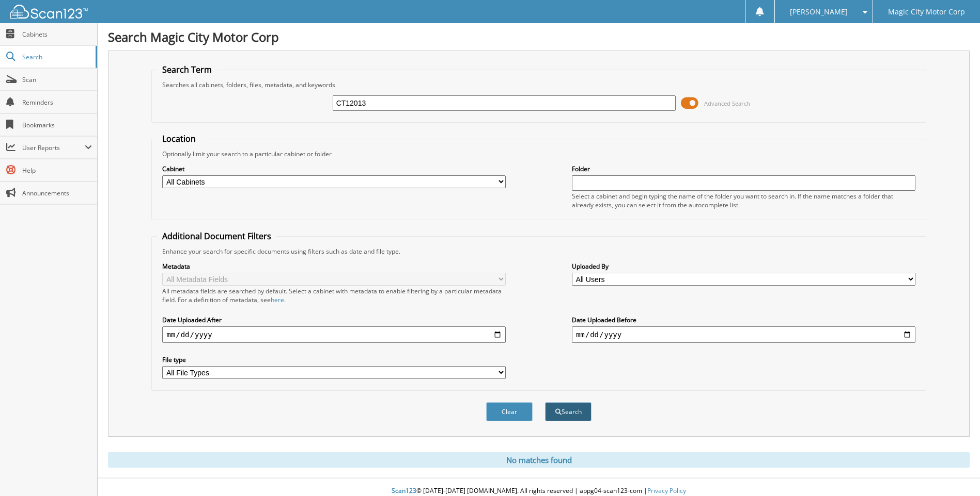  I want to click on span: Cabinets, so click(57, 34).